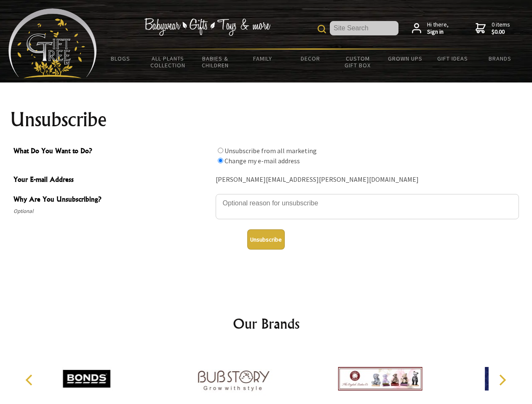 This screenshot has height=404, width=532. I want to click on a: All Plants Collection, so click(168, 62).